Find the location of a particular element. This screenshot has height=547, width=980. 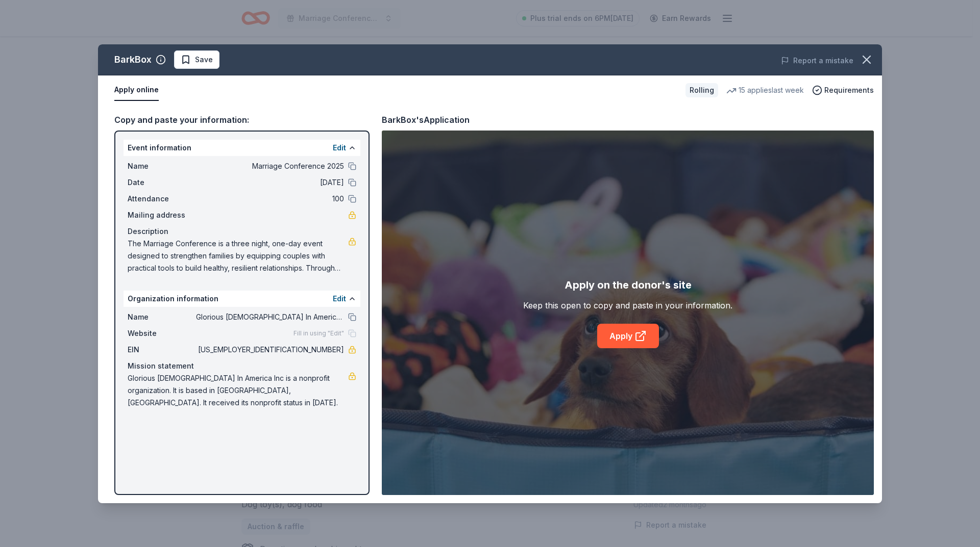

span: Mailing address is located at coordinates (161, 215).